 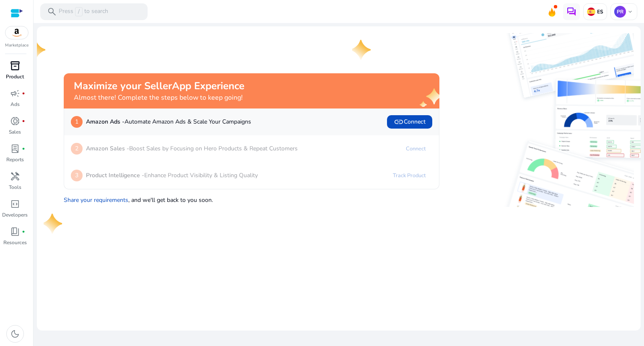 What do you see at coordinates (15, 334) in the screenshot?
I see `span: dark_mode` at bounding box center [15, 334].